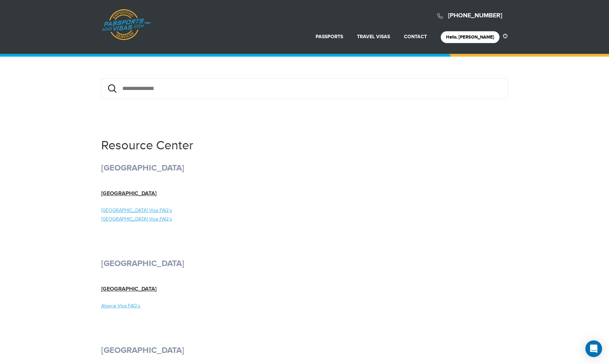 This screenshot has height=364, width=609. Describe the element at coordinates (373, 36) in the screenshot. I see `a: Travel Visas` at that location.